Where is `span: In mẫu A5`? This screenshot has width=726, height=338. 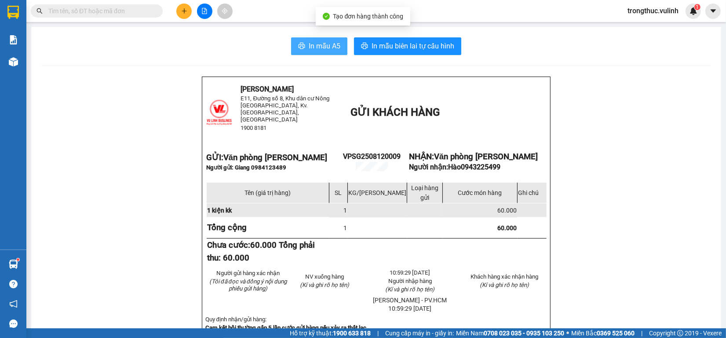 span: In mẫu A5 is located at coordinates (324, 46).